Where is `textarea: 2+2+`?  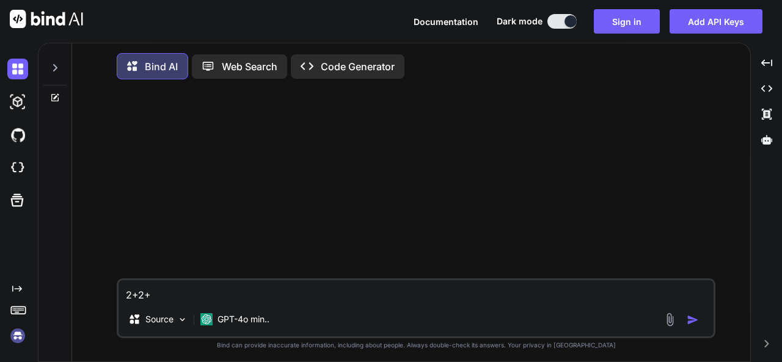
textarea: 2+2+ is located at coordinates (416, 291).